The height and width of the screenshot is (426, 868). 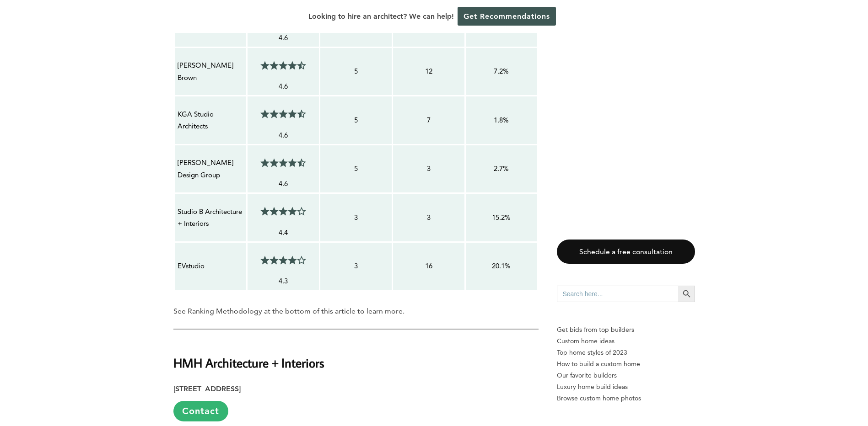 I want to click on p: Studio B Architecture + Interiors, so click(x=210, y=218).